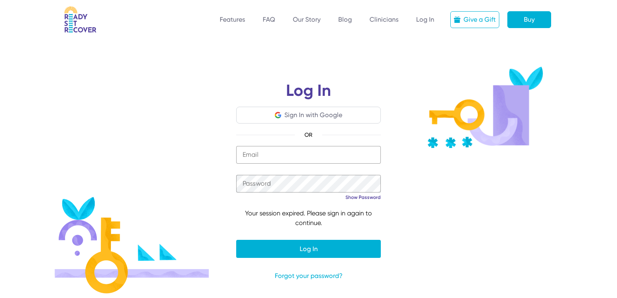  I want to click on a: Give a Gift, so click(475, 20).